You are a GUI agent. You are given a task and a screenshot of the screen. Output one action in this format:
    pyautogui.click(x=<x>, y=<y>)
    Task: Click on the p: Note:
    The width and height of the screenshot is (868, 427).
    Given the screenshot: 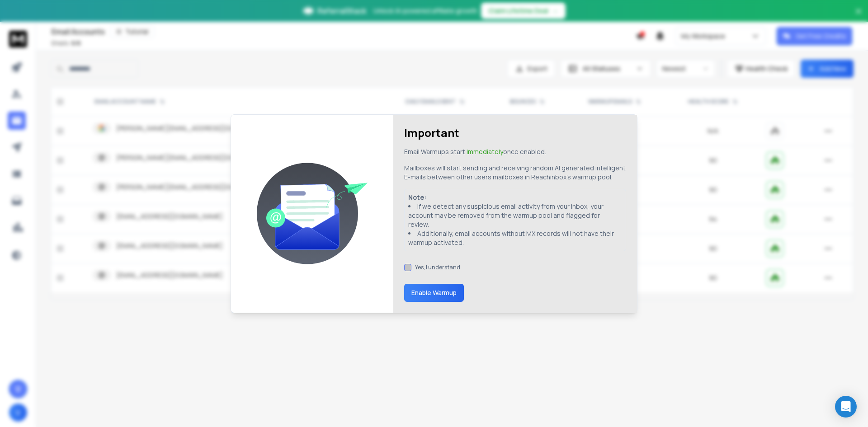 What is the action you would take?
    pyautogui.click(x=515, y=197)
    